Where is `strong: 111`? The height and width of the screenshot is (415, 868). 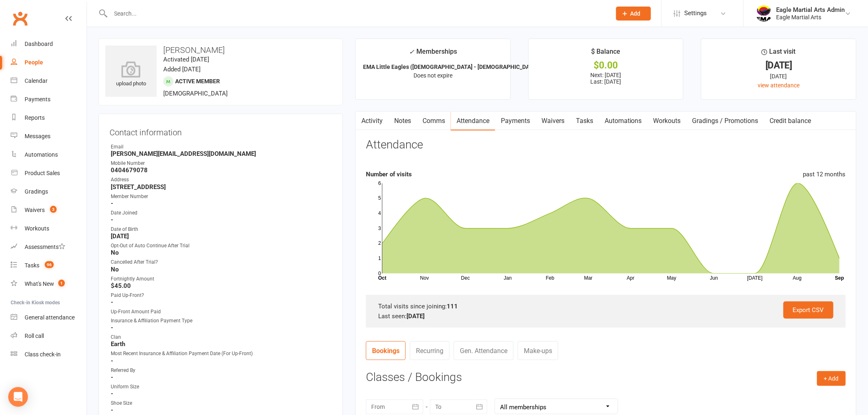
strong: 111 is located at coordinates (452, 307).